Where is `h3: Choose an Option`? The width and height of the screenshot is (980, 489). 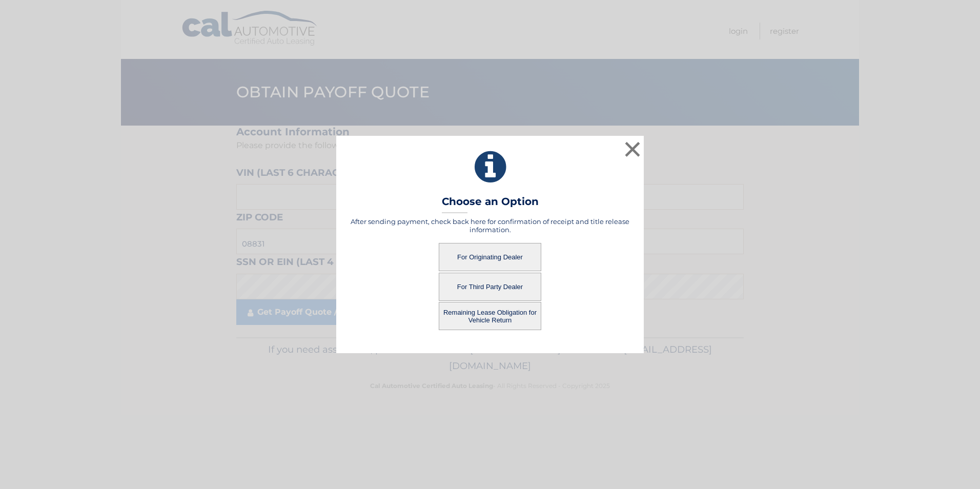 h3: Choose an Option is located at coordinates (490, 204).